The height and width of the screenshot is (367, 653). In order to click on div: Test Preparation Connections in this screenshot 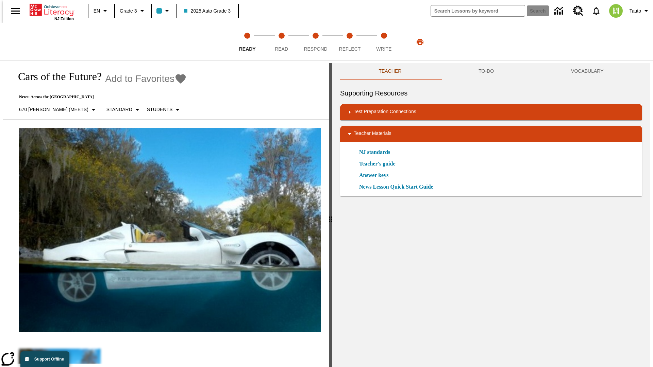, I will do `click(491, 112)`.